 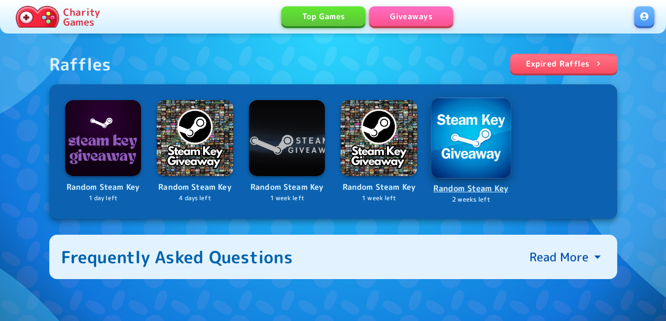 I want to click on a: Giveaways, so click(x=411, y=16).